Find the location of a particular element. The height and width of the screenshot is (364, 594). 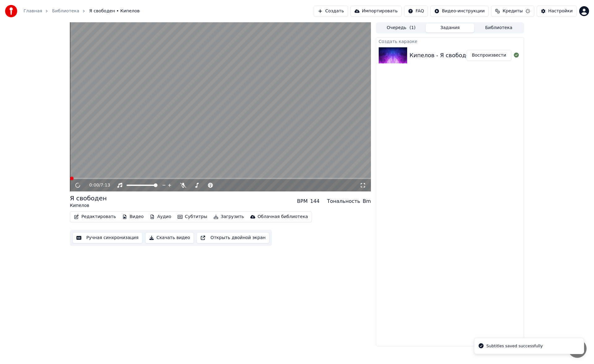

button: Аудио is located at coordinates (160, 217).